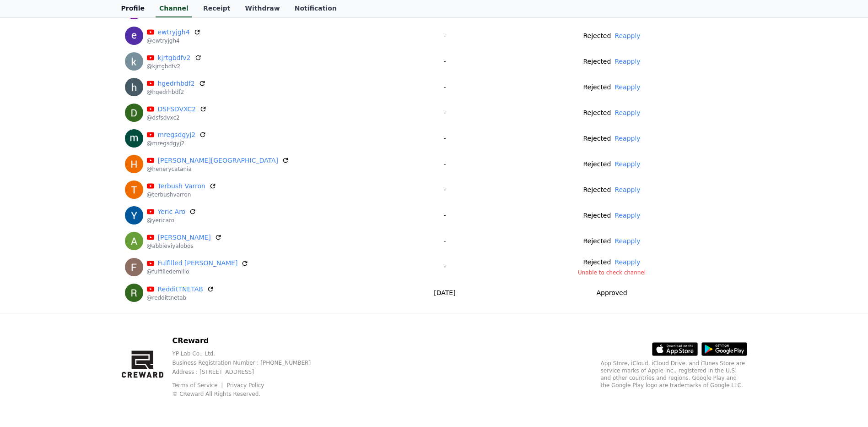 The width and height of the screenshot is (868, 427). Describe the element at coordinates (218, 169) in the screenshot. I see `p: @henerycatania` at that location.